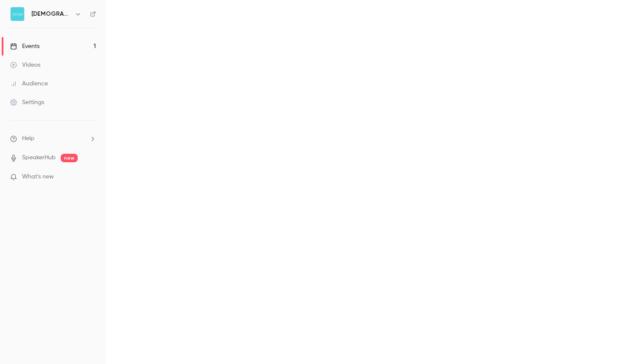  What do you see at coordinates (53, 138) in the screenshot?
I see `li: help-dropdown-opener` at bounding box center [53, 138].